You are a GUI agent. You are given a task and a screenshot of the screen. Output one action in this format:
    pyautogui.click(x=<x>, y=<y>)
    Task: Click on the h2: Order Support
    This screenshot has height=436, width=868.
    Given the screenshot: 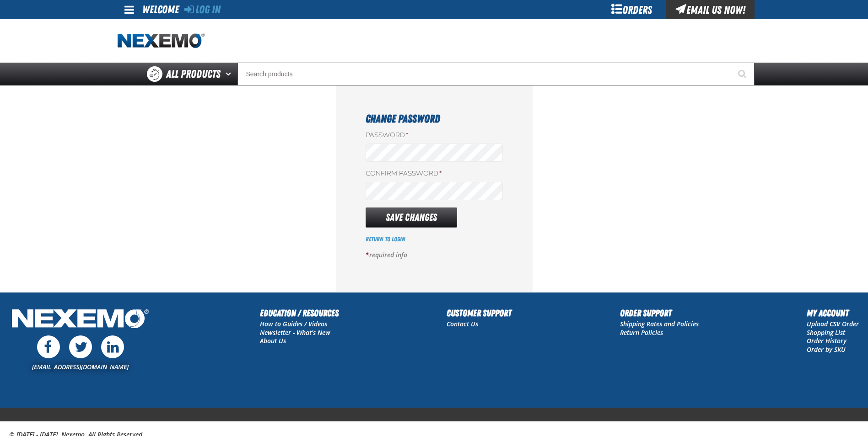 What is the action you would take?
    pyautogui.click(x=659, y=313)
    